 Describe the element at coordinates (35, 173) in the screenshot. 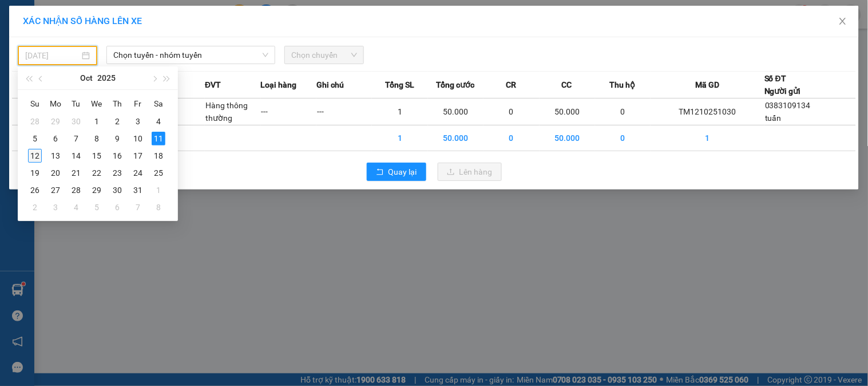

I see `div: 19` at that location.